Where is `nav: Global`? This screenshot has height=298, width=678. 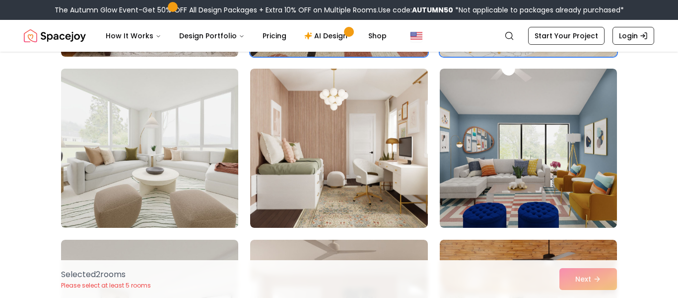
nav: Global is located at coordinates (339, 36).